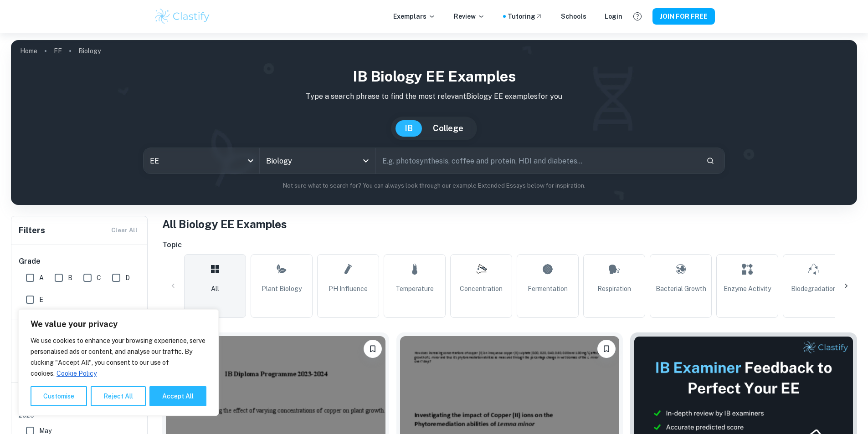  Describe the element at coordinates (681, 289) in the screenshot. I see `span: Bacterial Growth` at that location.